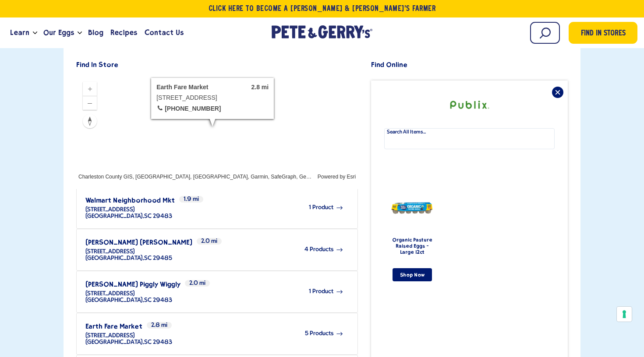 The image size is (644, 357). I want to click on input: Search, so click(545, 33).